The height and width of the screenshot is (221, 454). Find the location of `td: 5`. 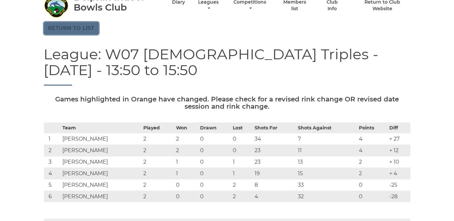

td: 5 is located at coordinates (52, 185).